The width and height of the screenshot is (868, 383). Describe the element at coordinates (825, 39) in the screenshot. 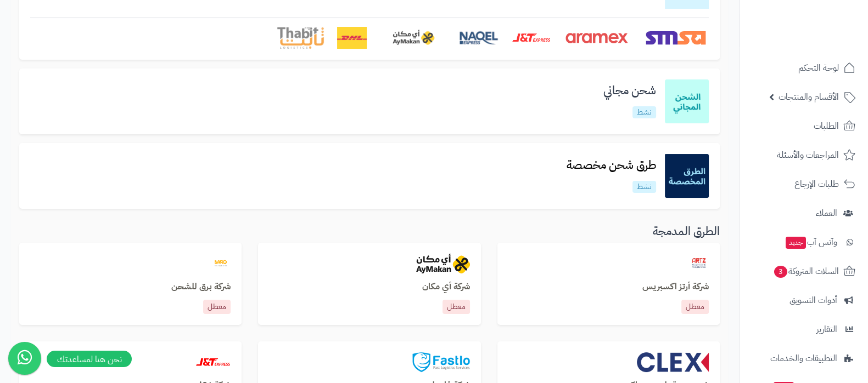

I see `img: logo-2.png` at that location.